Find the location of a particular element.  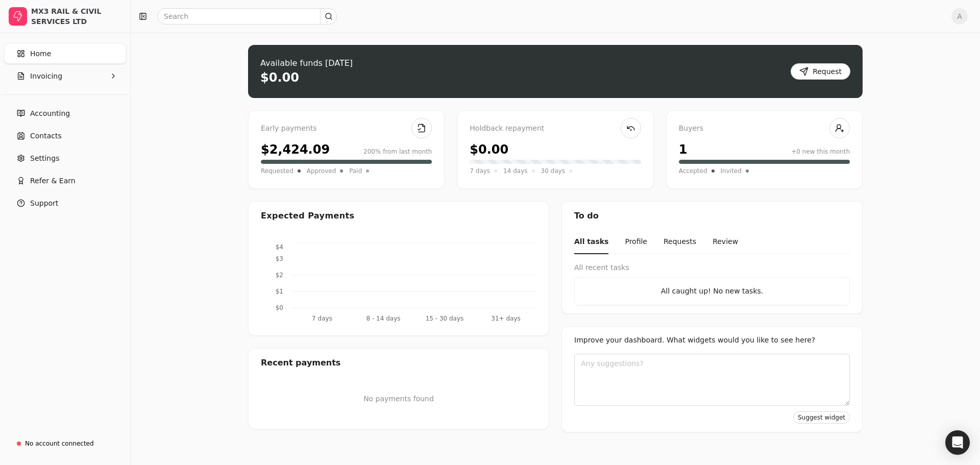

div: Expected Payments is located at coordinates (307, 216).